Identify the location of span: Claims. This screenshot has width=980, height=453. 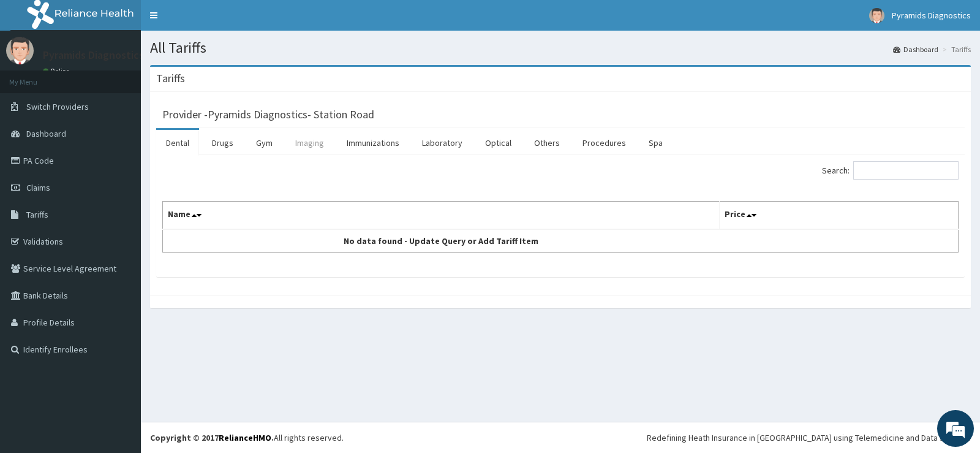
(38, 188).